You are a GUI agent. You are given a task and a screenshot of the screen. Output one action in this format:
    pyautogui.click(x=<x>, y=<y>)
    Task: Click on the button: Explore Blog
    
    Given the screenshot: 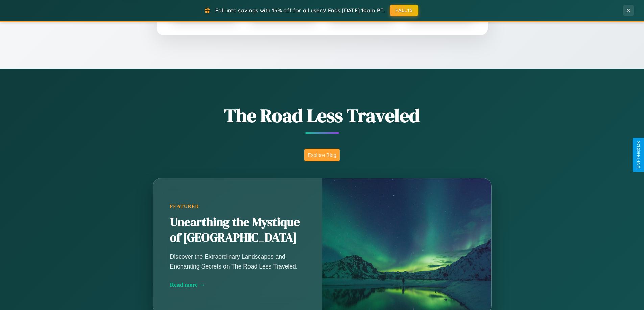 What is the action you would take?
    pyautogui.click(x=322, y=155)
    